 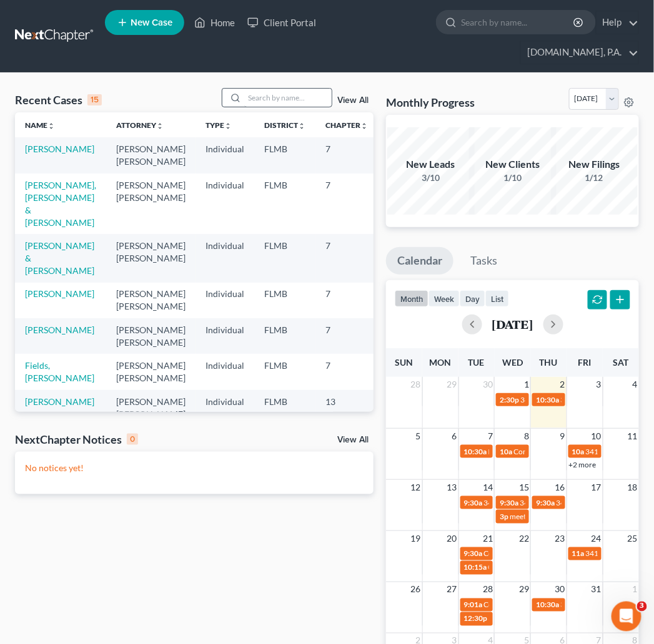 I want to click on span: 9, so click(x=563, y=436).